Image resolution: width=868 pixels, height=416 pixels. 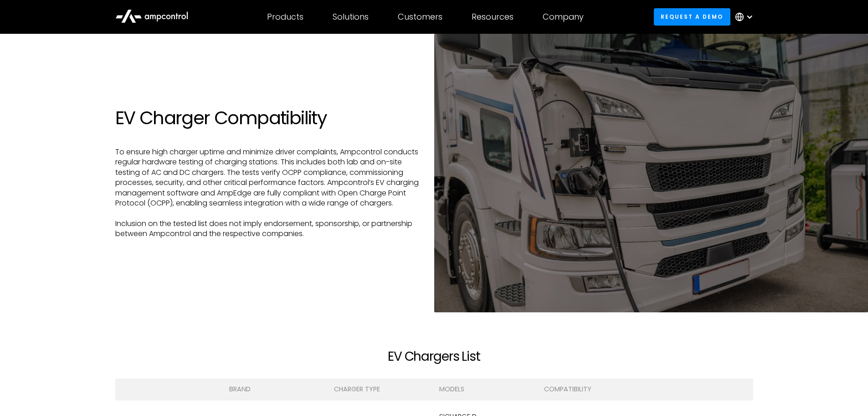 What do you see at coordinates (271, 118) in the screenshot?
I see `h1: EV Charger Compatibility` at bounding box center [271, 118].